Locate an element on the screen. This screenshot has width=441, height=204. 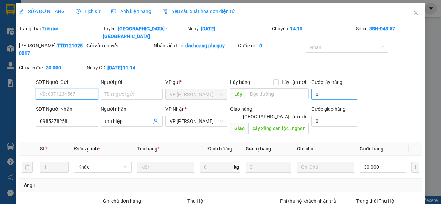
div: SĐT Người Nhận is located at coordinates (67, 109).